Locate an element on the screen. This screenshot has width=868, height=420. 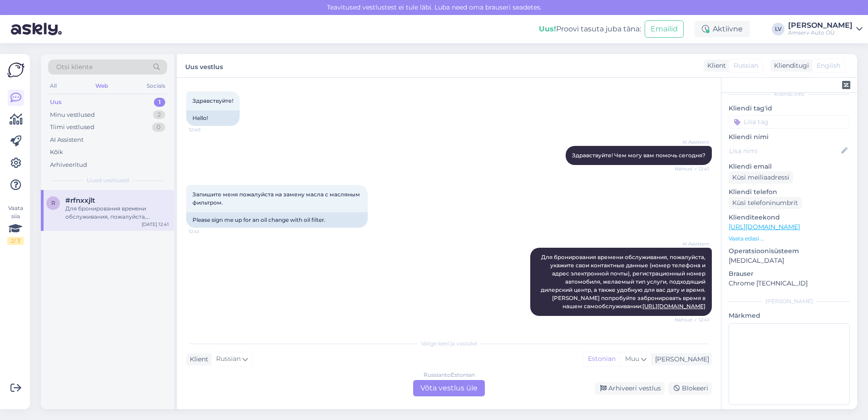
img: Askly Logo is located at coordinates (16, 70).